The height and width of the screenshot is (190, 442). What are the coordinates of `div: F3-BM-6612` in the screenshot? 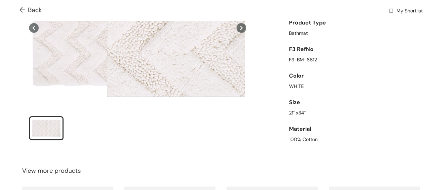 It's located at (354, 60).